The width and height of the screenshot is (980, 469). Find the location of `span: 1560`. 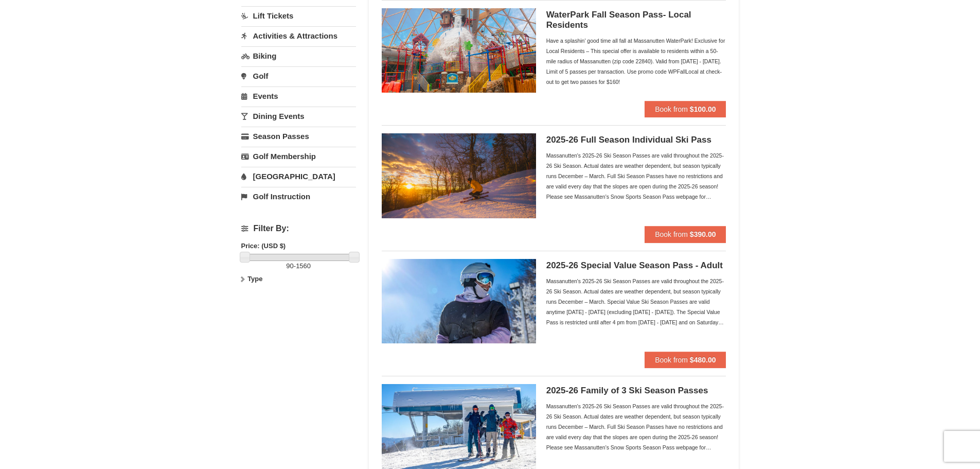

span: 1560 is located at coordinates (303, 265).